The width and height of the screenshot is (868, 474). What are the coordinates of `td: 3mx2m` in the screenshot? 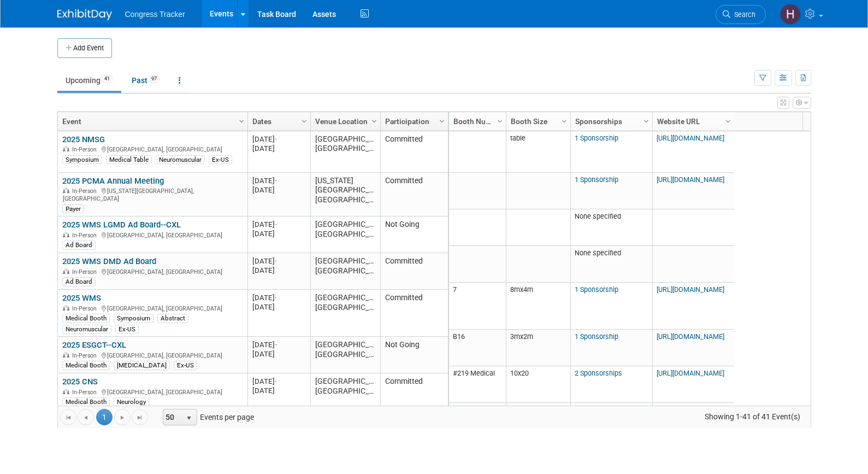 It's located at (538, 348).